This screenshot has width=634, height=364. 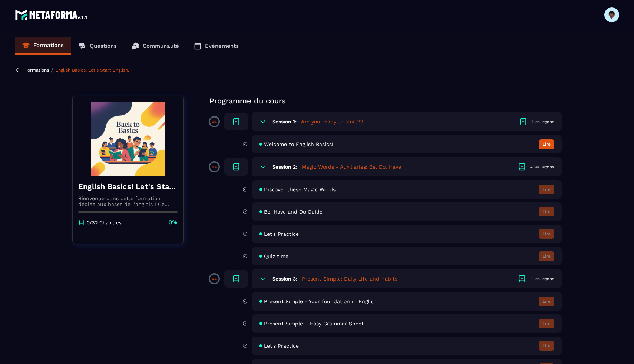 I want to click on p: Bienvenue dans cette formation dédiée aux bases de l’anglais ! Ce module a été conçu pour les déb..., so click(x=128, y=201).